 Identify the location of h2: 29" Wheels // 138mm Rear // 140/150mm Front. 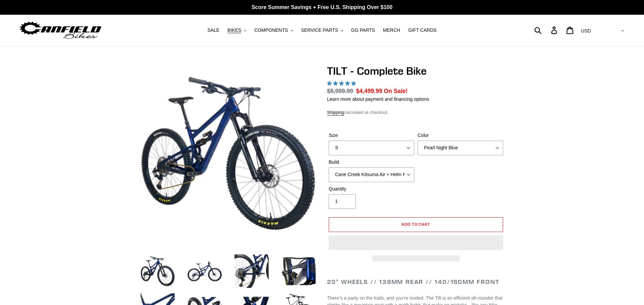
(416, 282).